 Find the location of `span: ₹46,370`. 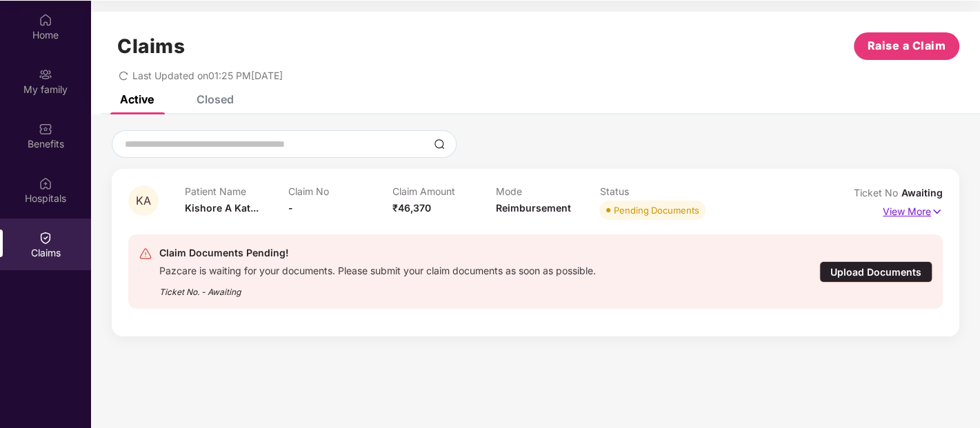

span: ₹46,370 is located at coordinates (411, 208).